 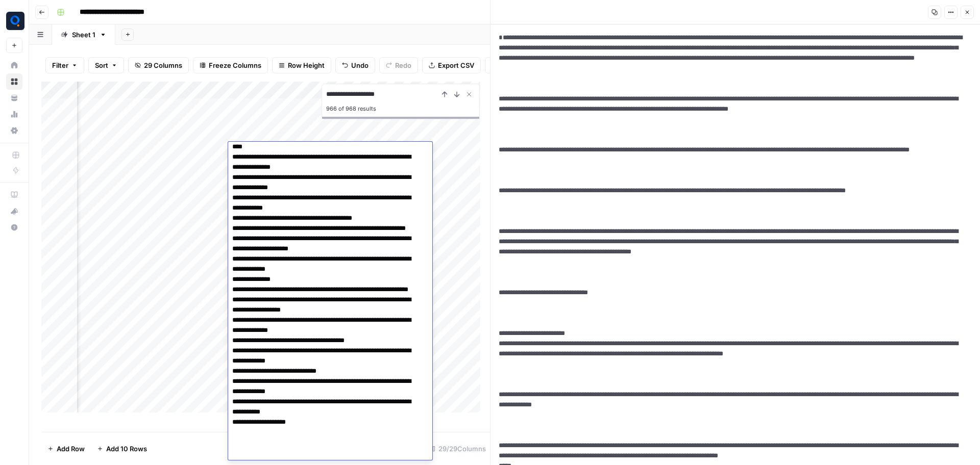 What do you see at coordinates (360, 66) in the screenshot?
I see `span: Undo` at bounding box center [360, 66].